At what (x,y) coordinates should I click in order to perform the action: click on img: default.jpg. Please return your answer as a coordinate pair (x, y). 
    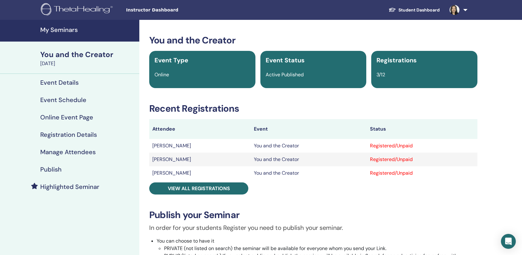
    Looking at the image, I should click on (455, 10).